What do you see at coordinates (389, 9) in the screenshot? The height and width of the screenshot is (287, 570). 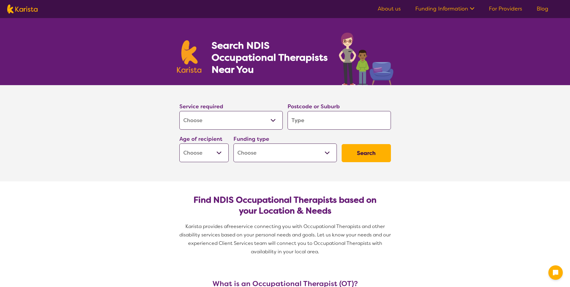 I see `a: About us` at bounding box center [389, 9].